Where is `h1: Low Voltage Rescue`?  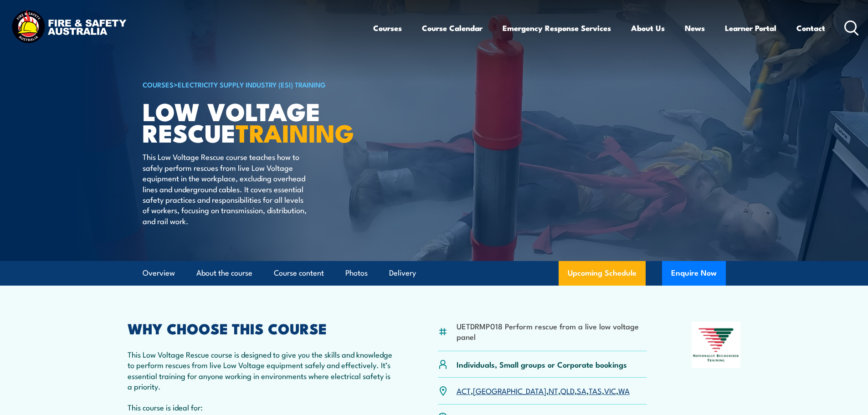 h1: Low Voltage Rescue is located at coordinates (255, 121).